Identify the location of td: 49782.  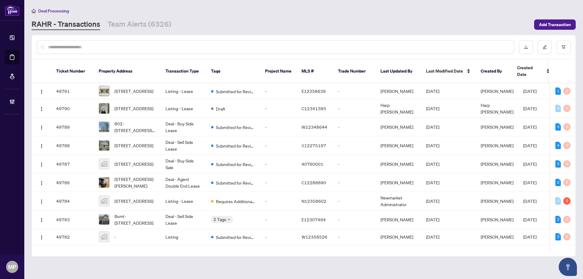
(73, 237).